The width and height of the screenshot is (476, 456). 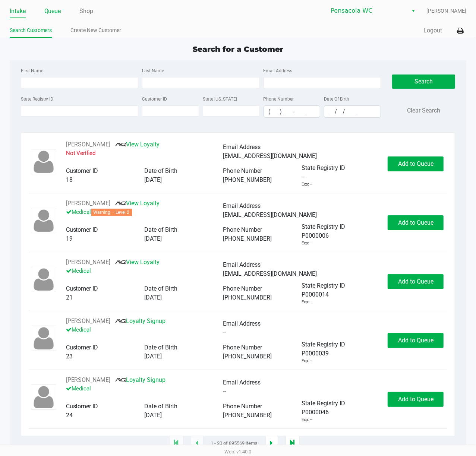 What do you see at coordinates (145, 153) in the screenshot?
I see `p: Not Verified` at bounding box center [145, 153].